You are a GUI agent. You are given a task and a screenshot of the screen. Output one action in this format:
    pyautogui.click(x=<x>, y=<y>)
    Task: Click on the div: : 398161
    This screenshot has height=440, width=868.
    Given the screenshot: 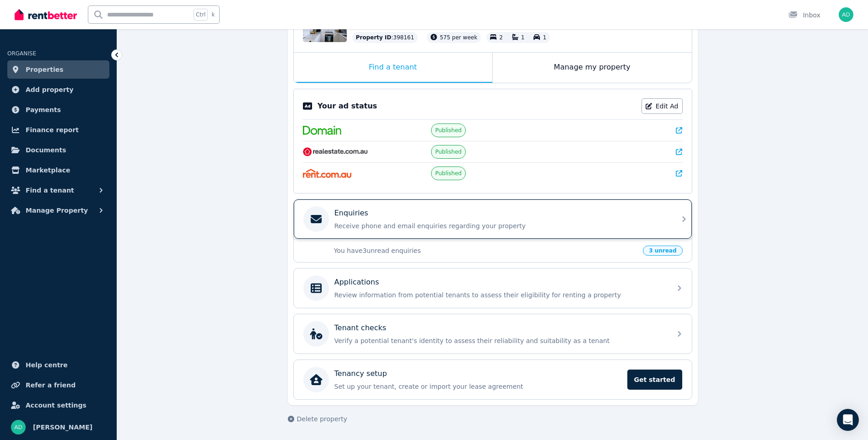 What is the action you would take?
    pyautogui.click(x=385, y=38)
    